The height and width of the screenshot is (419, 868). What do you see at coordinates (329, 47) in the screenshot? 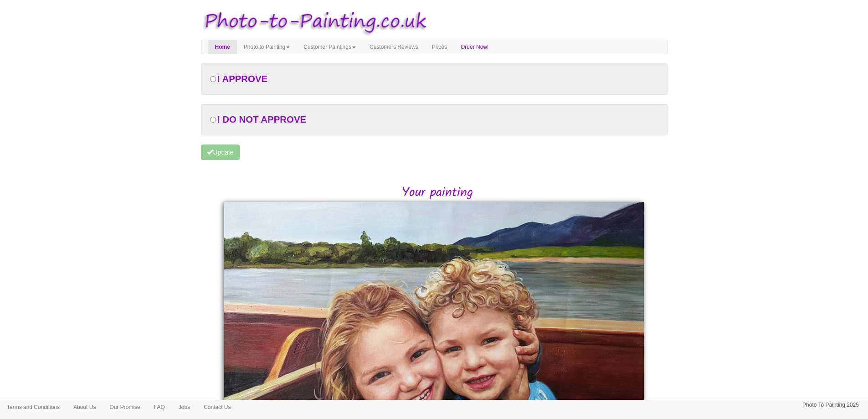
I see `a: Customer Paintings` at bounding box center [329, 47].